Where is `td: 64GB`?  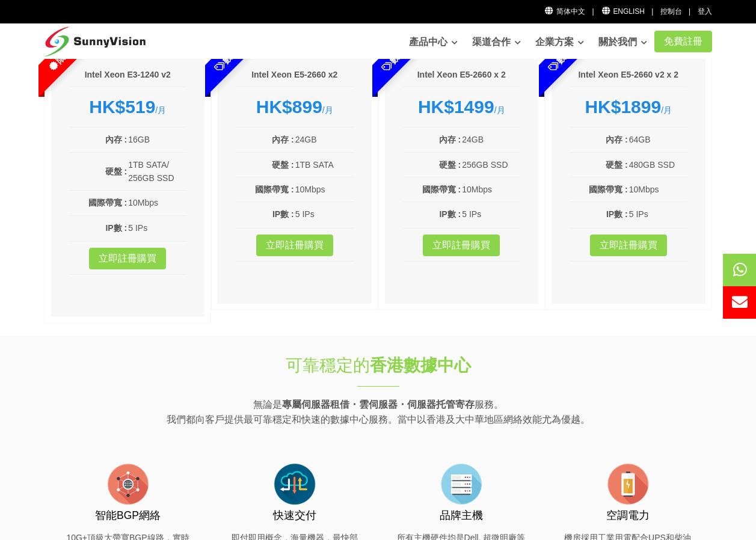 td: 64GB is located at coordinates (659, 139).